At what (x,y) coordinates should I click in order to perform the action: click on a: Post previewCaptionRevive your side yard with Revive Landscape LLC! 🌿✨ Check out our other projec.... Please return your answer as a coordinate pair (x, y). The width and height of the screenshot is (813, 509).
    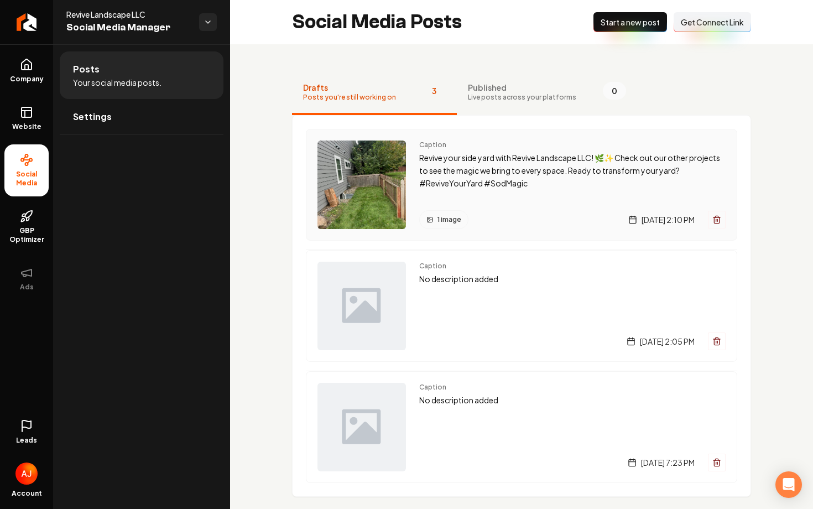
    Looking at the image, I should click on (522, 185).